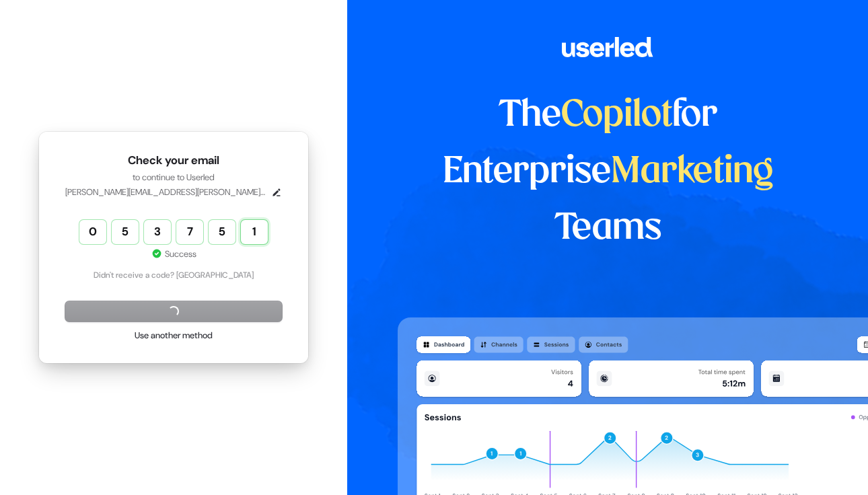 This screenshot has width=868, height=495. Describe the element at coordinates (616, 116) in the screenshot. I see `span: Copilot` at that location.